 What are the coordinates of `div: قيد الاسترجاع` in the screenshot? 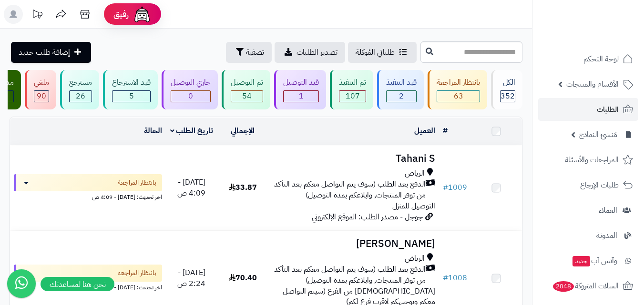 It's located at (131, 82).